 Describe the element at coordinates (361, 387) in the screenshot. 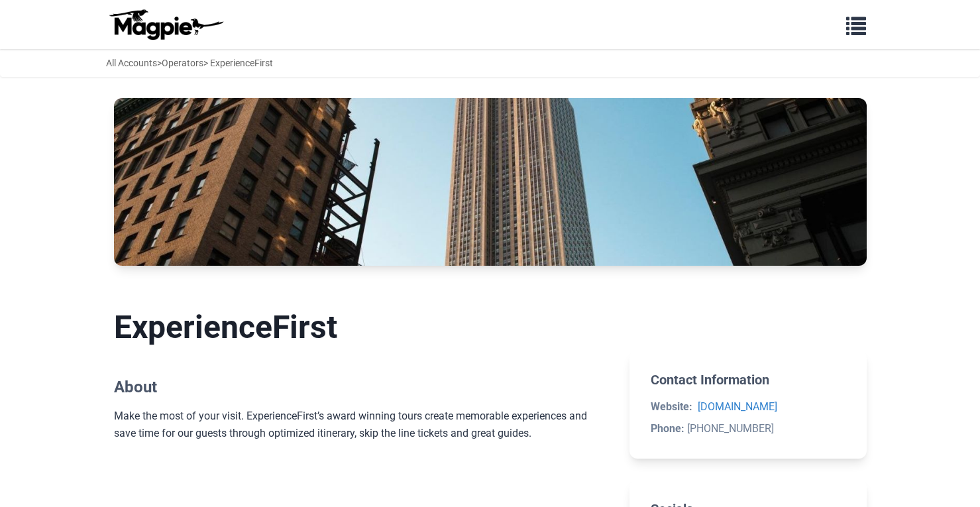

I see `h2: About` at that location.